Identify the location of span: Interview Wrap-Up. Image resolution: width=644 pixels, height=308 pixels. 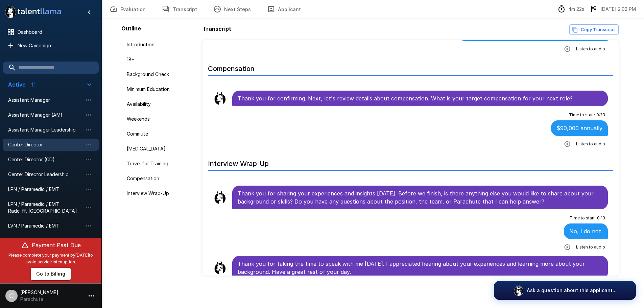
(161, 194).